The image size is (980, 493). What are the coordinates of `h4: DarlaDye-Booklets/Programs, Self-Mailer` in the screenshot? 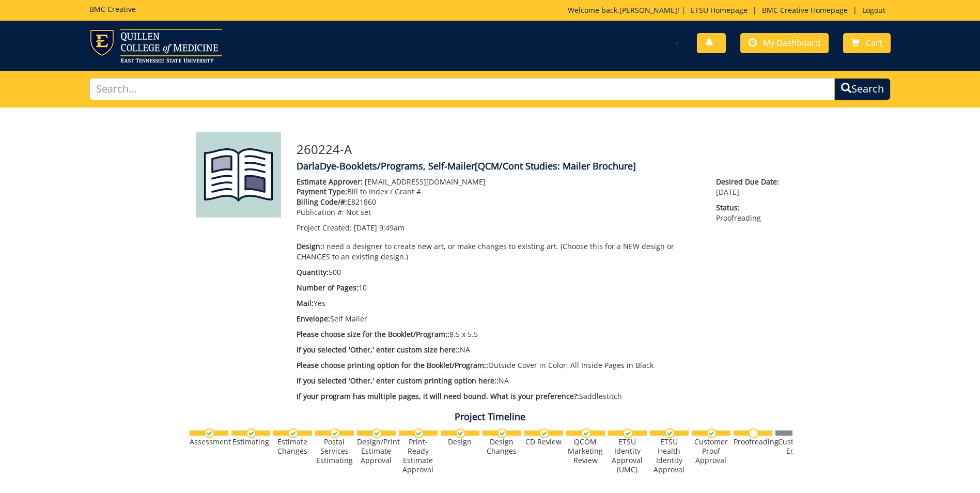 It's located at (540, 166).